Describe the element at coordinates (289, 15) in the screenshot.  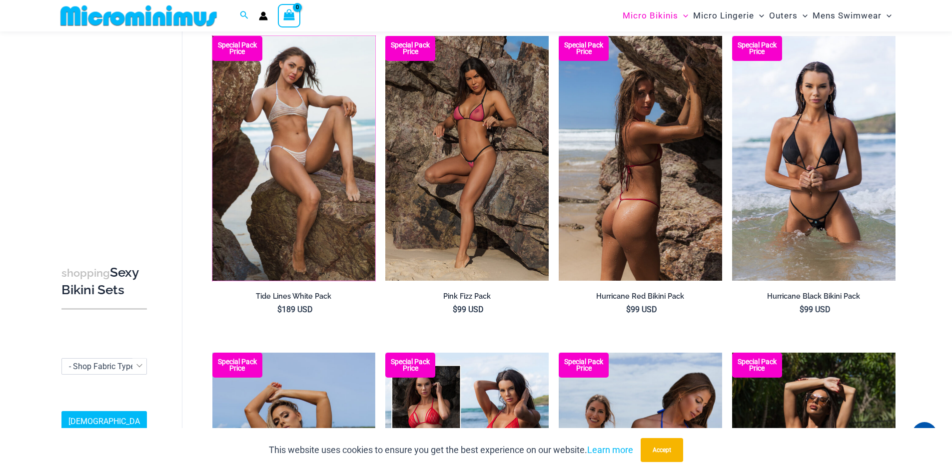
I see `a: View Shopping Cart, empty` at that location.